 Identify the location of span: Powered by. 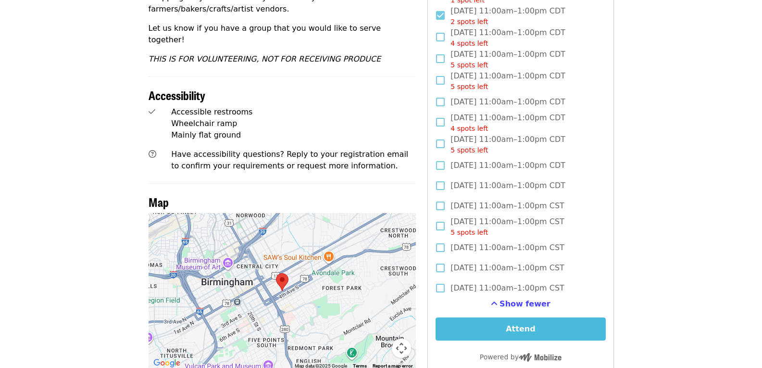
(521, 357).